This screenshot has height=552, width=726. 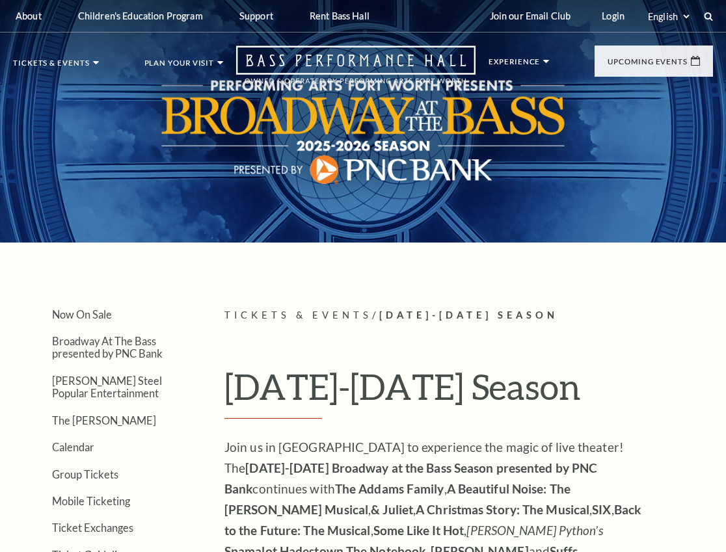 I want to click on a: Broadway At The Bass presented by PNC Bank, so click(x=107, y=347).